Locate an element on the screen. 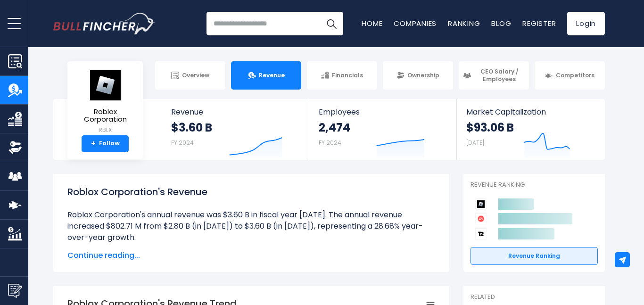  img: Roblox Corporation competitors logo is located at coordinates (481, 204).